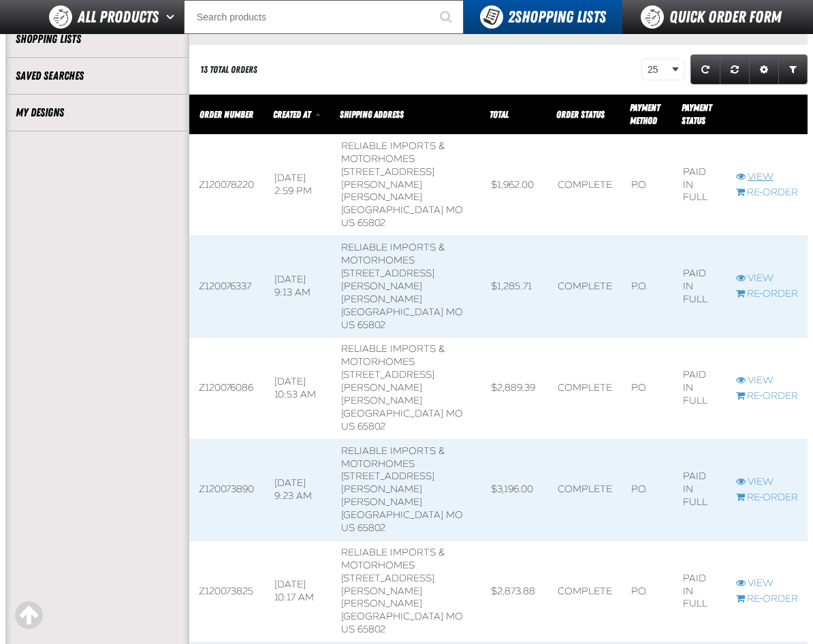  Describe the element at coordinates (645, 114) in the screenshot. I see `span: Payment Method` at that location.